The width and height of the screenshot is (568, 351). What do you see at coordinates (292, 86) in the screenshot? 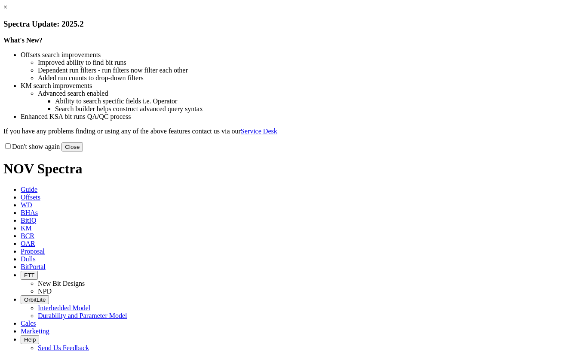
I see `li: KM search improvements` at bounding box center [292, 86].